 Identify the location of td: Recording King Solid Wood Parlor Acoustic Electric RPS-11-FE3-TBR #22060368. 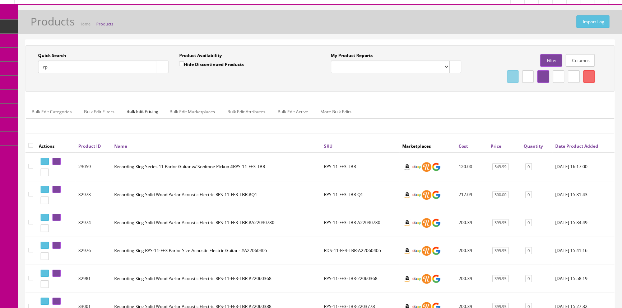
(216, 279).